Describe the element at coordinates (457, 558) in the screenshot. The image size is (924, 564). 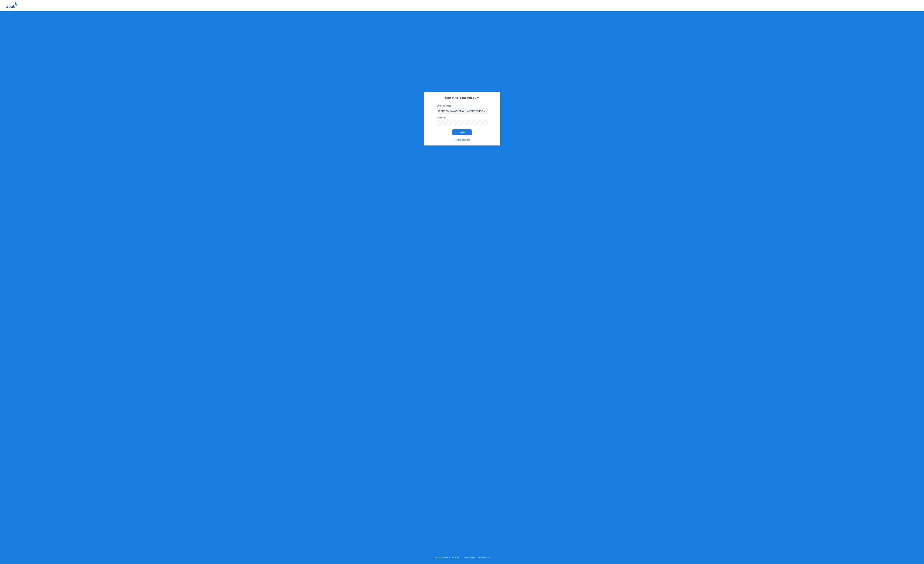
I see `li: Zuub, Inc.` at that location.